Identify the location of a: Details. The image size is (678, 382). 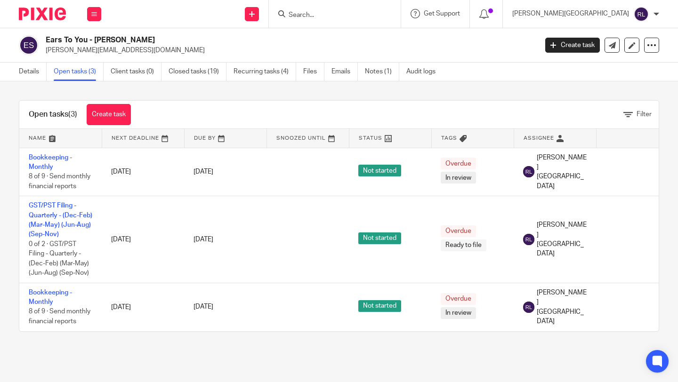
(32, 72).